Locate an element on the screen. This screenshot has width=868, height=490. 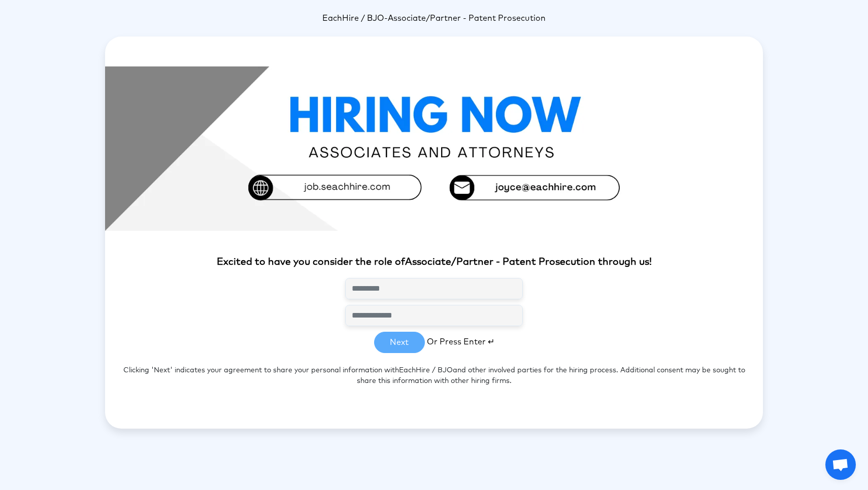
a: Open chat is located at coordinates (840, 464).